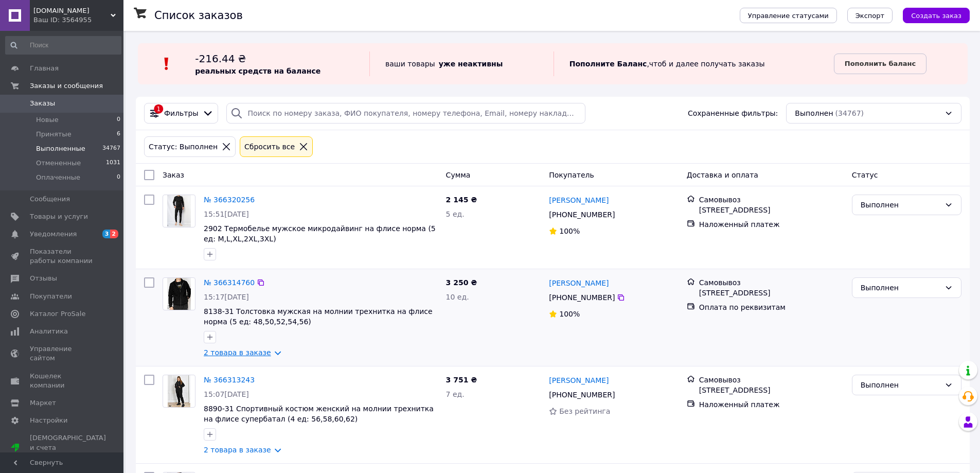  Describe the element at coordinates (584, 411) in the screenshot. I see `span: Без рейтинга` at that location.